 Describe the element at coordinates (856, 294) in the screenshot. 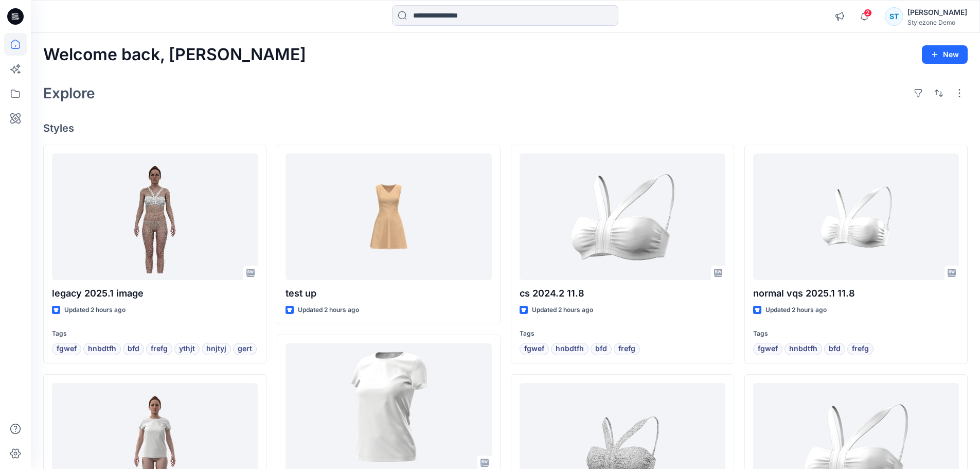

I see `p: normal vqs 2025.1 11.8` at that location.